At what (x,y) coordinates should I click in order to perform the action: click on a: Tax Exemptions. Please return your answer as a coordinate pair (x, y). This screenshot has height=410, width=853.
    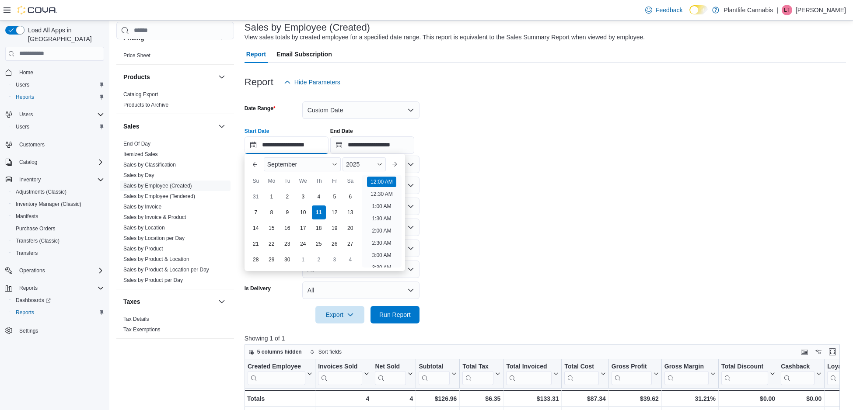
    Looking at the image, I should click on (142, 330).